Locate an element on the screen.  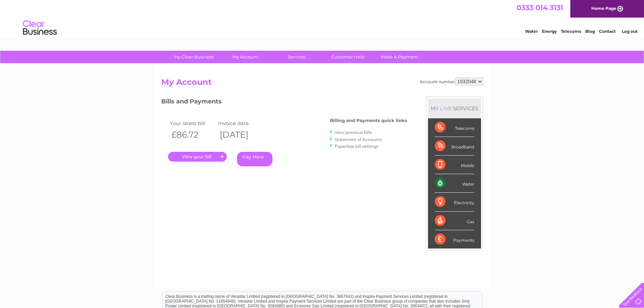
a: Contact is located at coordinates (607, 31).